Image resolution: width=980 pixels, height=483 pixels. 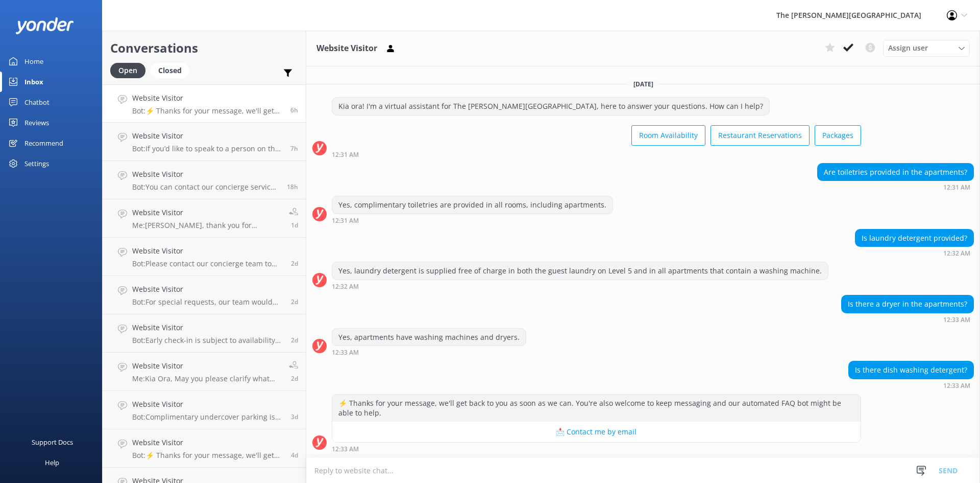 What do you see at coordinates (207, 379) in the screenshot?
I see `p: Me: Kia Ora, May you please clarify what you are enquiring about. Nga mihi nui (Kind regards), Ru...` at bounding box center [207, 379].